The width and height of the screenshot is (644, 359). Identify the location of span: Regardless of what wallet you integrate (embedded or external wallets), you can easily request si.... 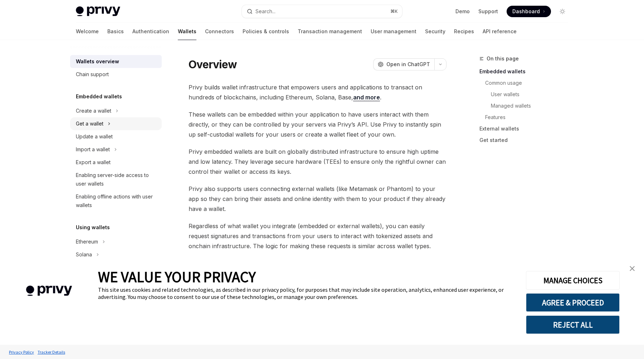
(317, 236).